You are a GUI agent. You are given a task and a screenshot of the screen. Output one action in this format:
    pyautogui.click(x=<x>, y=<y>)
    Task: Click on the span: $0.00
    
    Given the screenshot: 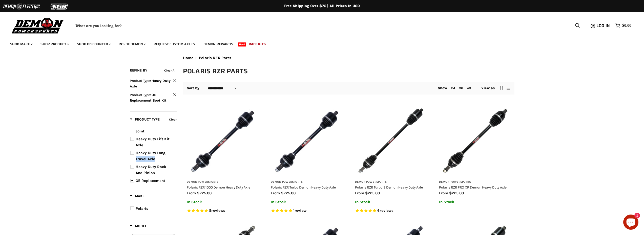 What is the action you would take?
    pyautogui.click(x=626, y=26)
    